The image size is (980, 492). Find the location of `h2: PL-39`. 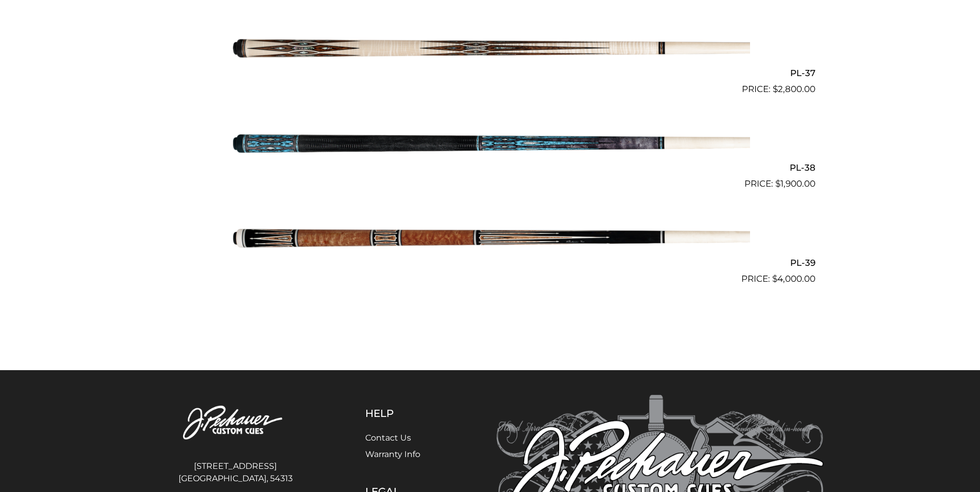

h2: PL-39 is located at coordinates (490, 262).